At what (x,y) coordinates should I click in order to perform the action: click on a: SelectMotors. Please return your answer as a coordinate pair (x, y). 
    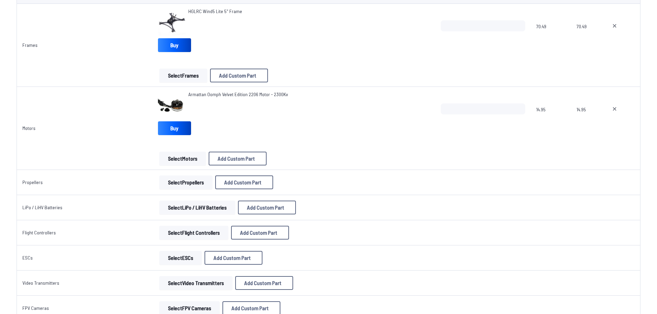
    Looking at the image, I should click on (182, 159).